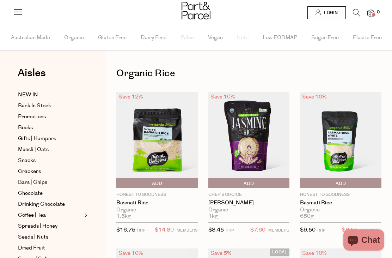 This screenshot has height=258, width=392. What do you see at coordinates (50, 204) in the screenshot?
I see `a: Drinking Chocolate` at bounding box center [50, 204].